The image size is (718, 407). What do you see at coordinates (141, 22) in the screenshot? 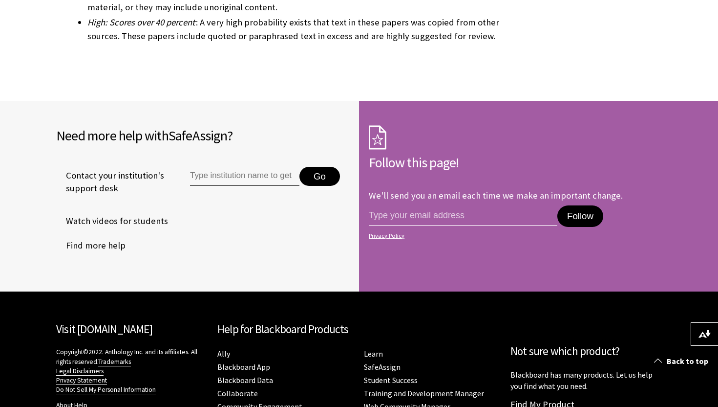
I see `span: High: Scores over 40 percent` at bounding box center [141, 22].